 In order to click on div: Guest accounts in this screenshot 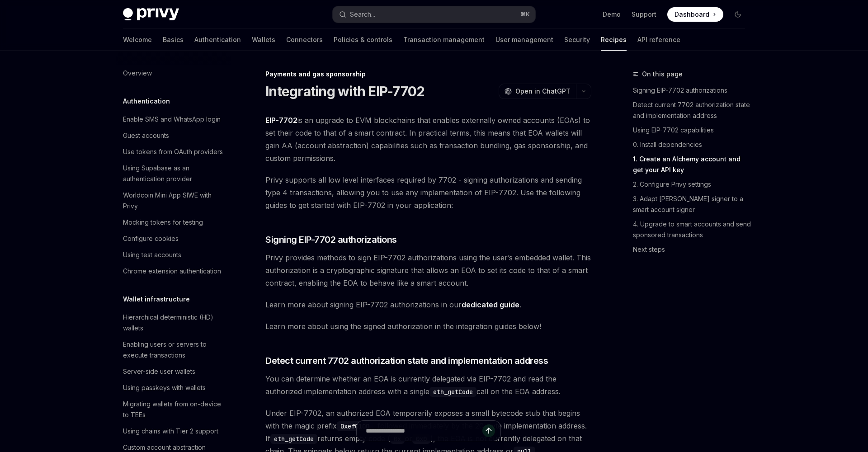, I will do `click(146, 136)`.